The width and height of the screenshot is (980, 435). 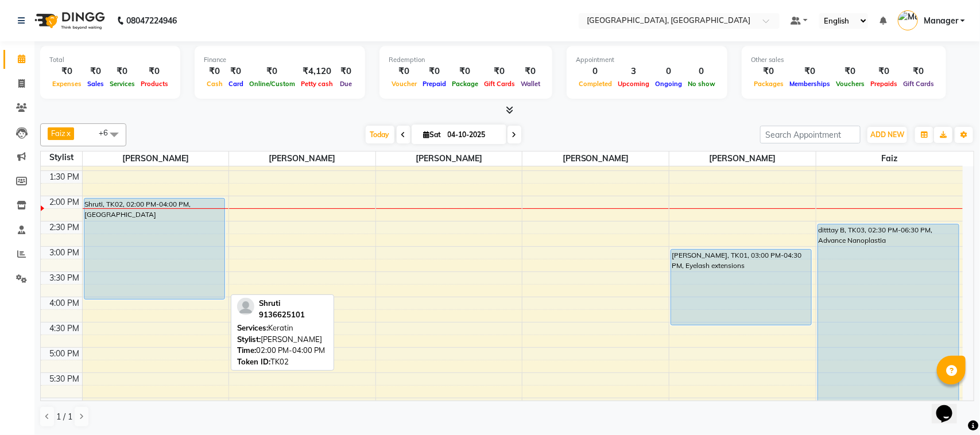 What do you see at coordinates (888, 326) in the screenshot?
I see `div: ditttay B, TK03, 02:30 PM-06:30 PM, Advance Nanoplastia` at bounding box center [888, 326].